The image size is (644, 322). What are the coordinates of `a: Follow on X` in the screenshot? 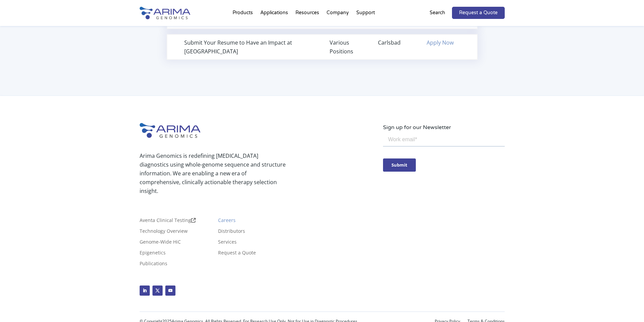 It's located at (158, 291).